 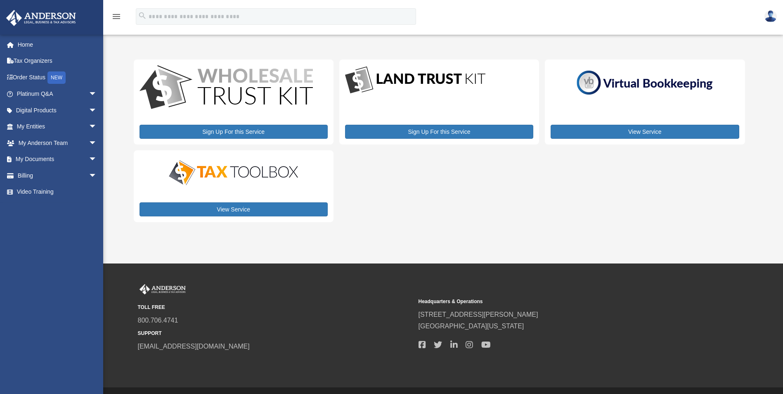 What do you see at coordinates (57, 175) in the screenshot?
I see `a: Billingarrow_drop_down` at bounding box center [57, 175].